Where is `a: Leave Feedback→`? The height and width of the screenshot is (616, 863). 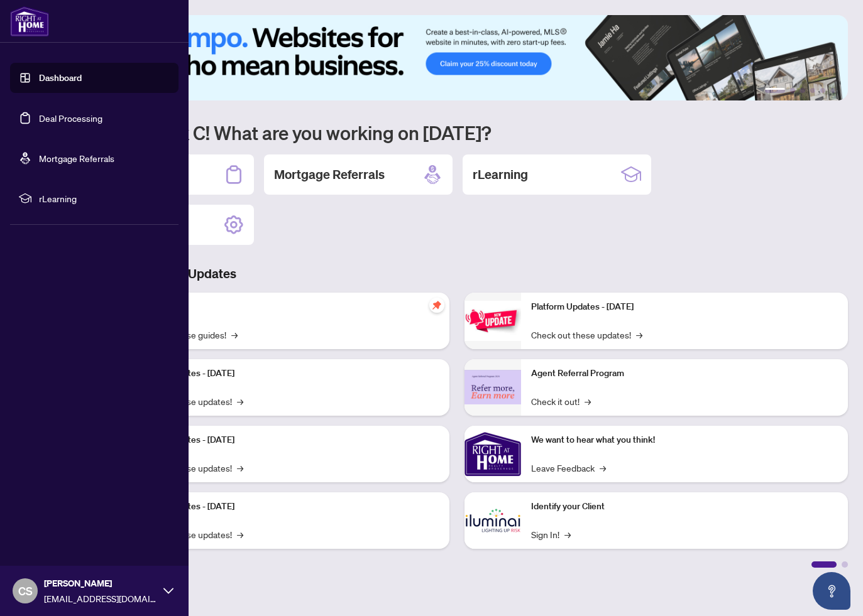
a: Leave Feedback→ is located at coordinates (568, 468).